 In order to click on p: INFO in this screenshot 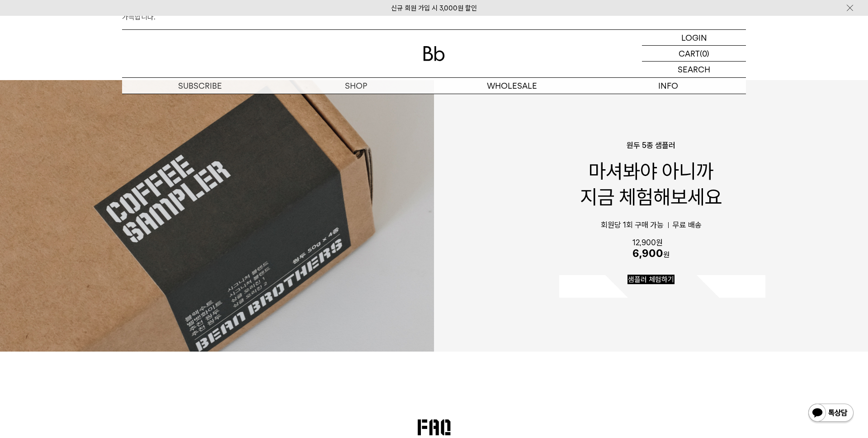, I will do `click(668, 86)`.